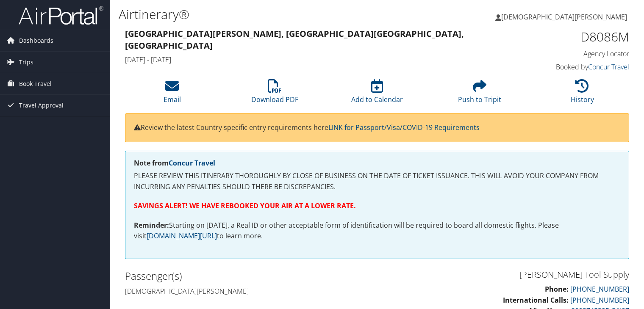  I want to click on a: History, so click(582, 94).